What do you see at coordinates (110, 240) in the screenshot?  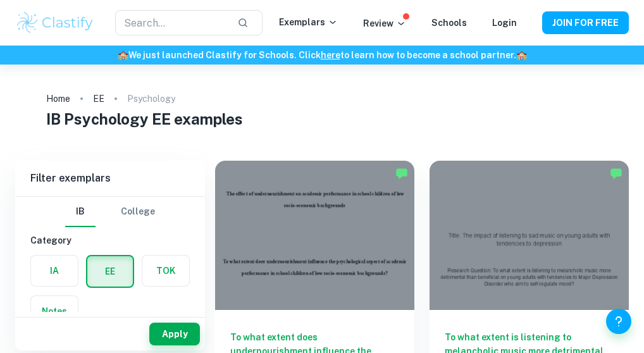 I see `h6: Category` at bounding box center [110, 240].